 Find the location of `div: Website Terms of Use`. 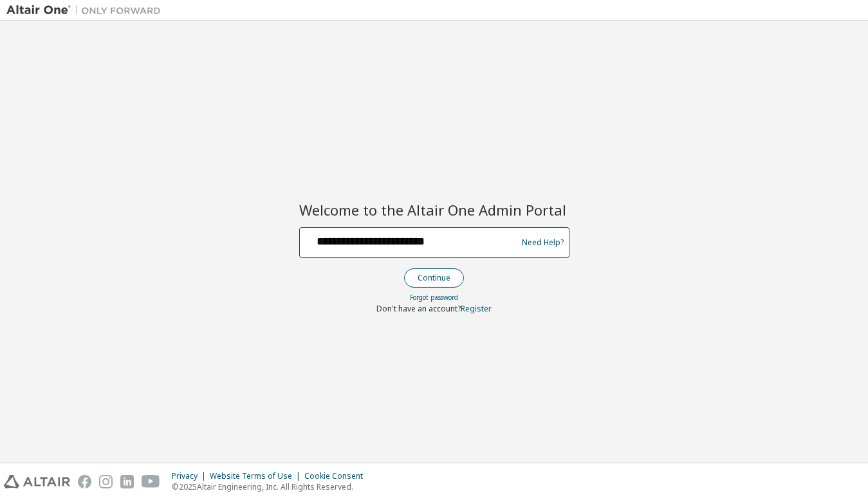

div: Website Terms of Use is located at coordinates (257, 476).